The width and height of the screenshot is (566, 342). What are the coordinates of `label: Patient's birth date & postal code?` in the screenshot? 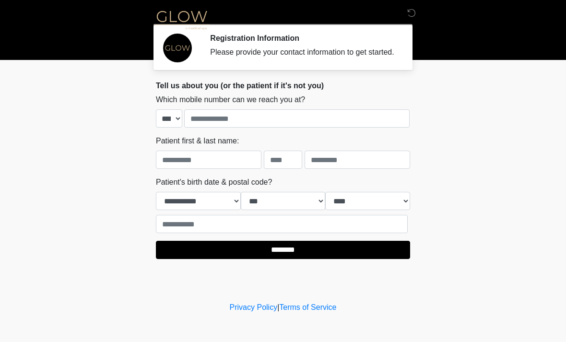 It's located at (214, 182).